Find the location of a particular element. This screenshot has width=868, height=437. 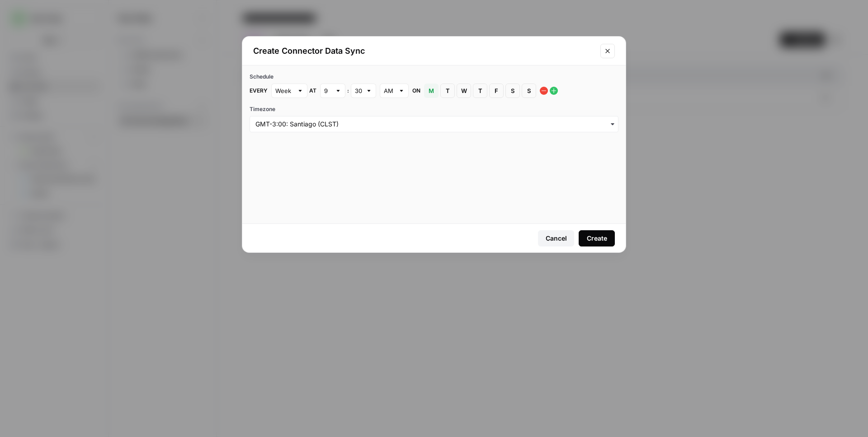

input: 30 is located at coordinates (358, 91).